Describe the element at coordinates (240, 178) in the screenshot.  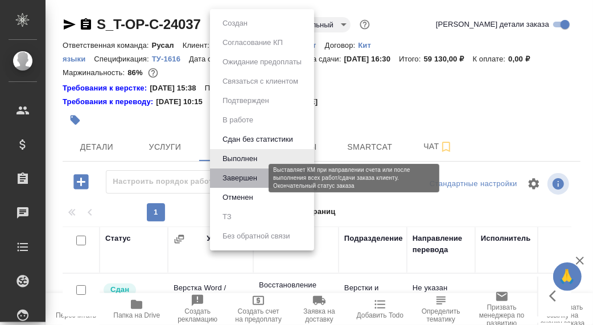
I see `button: Завершен` at that location.